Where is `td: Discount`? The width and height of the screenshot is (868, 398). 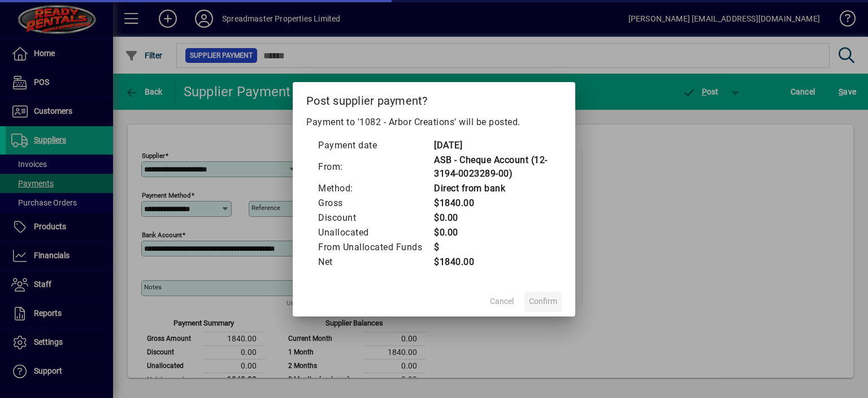
td: Discount is located at coordinates (375, 218).